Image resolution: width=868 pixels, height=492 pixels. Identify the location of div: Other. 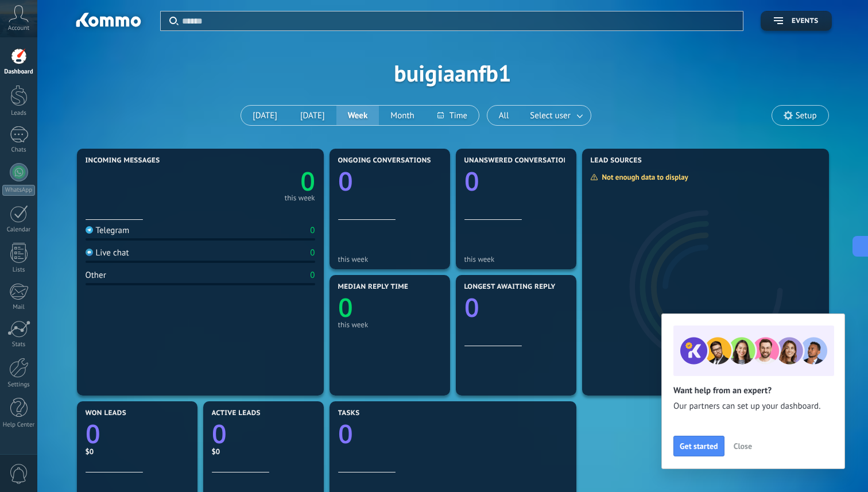
(96, 275).